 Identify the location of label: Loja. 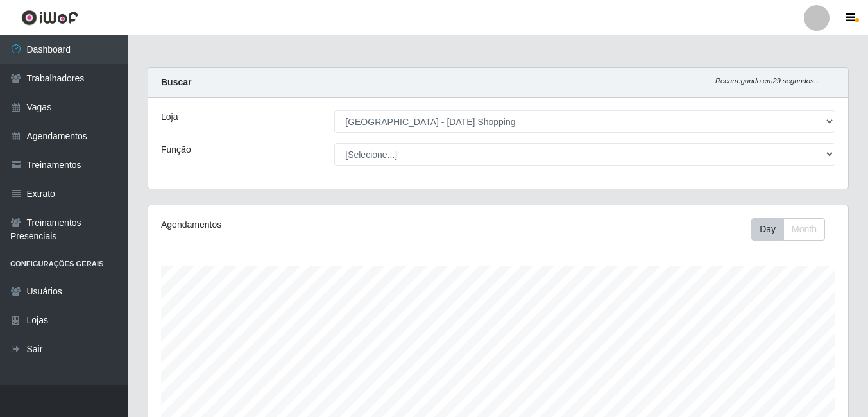
(169, 117).